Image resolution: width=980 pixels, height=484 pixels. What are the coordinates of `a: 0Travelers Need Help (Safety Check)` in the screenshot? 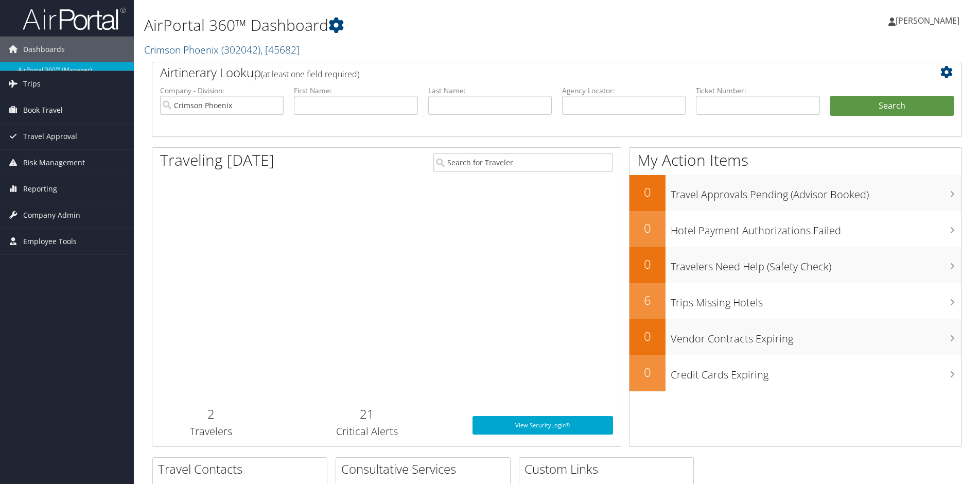 It's located at (795, 265).